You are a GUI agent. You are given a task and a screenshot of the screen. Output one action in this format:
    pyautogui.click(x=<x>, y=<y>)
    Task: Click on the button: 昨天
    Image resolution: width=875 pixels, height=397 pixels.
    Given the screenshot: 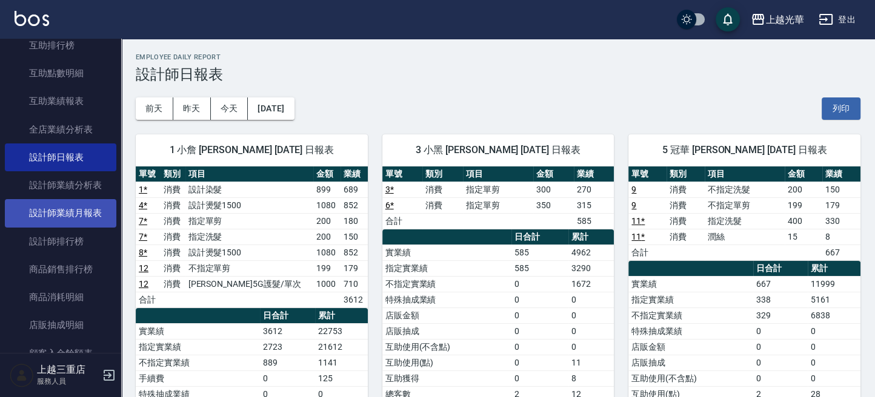 What is the action you would take?
    pyautogui.click(x=192, y=108)
    